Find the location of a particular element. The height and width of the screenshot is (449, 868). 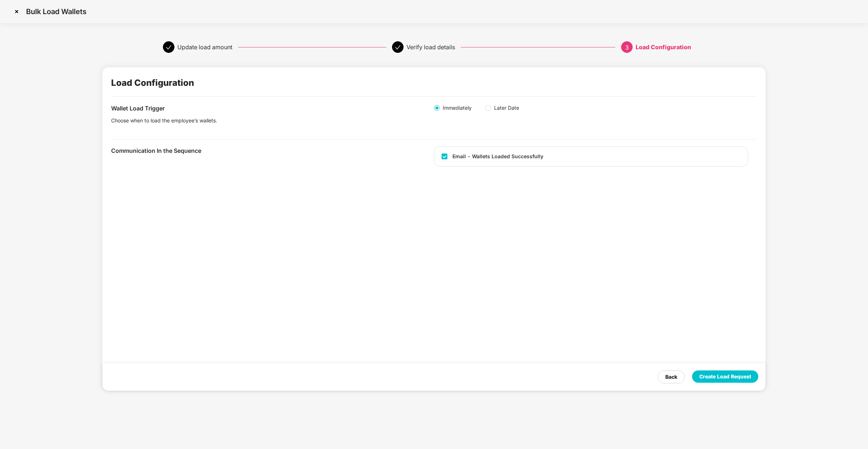

div: Create Load Request is located at coordinates (725, 377).